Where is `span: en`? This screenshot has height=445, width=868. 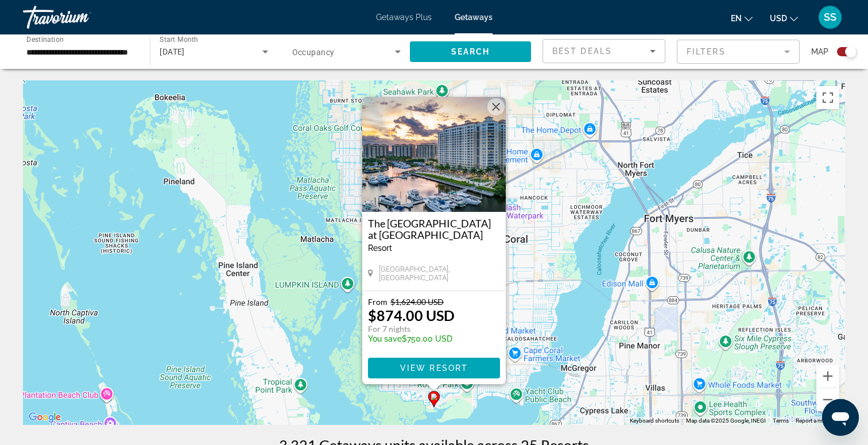
span: en is located at coordinates (736, 18).